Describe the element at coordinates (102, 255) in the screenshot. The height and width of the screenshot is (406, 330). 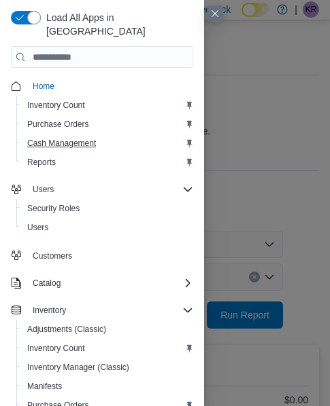
I see `button: Customers` at that location.